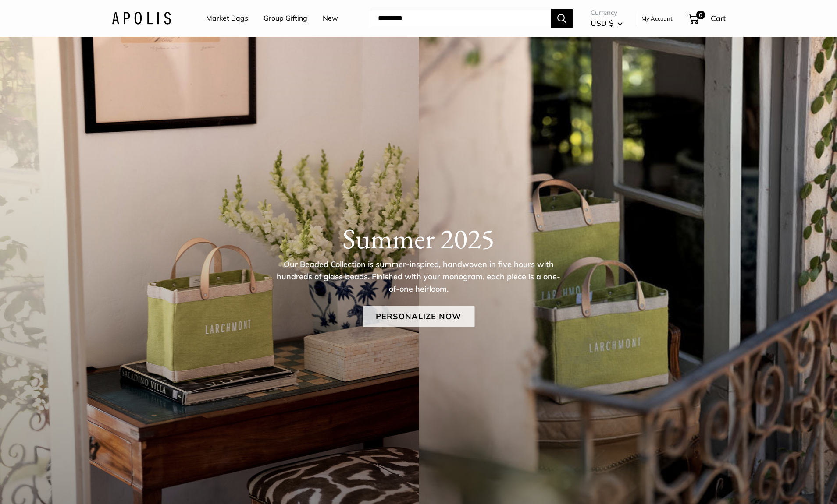  What do you see at coordinates (285, 19) in the screenshot?
I see `a: Group Gifting` at bounding box center [285, 19].